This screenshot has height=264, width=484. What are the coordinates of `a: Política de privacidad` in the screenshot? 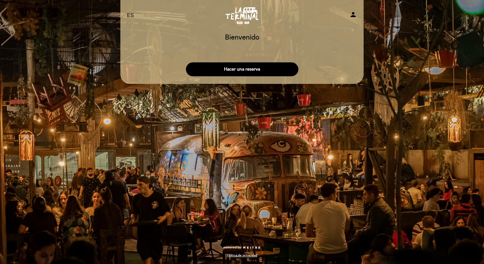 It's located at (242, 256).